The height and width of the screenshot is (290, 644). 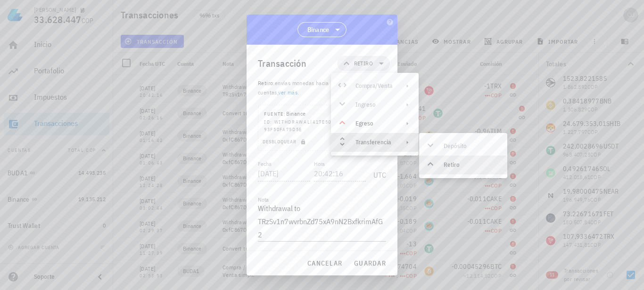 What do you see at coordinates (285, 114) in the screenshot?
I see `div: Binance` at bounding box center [285, 114].